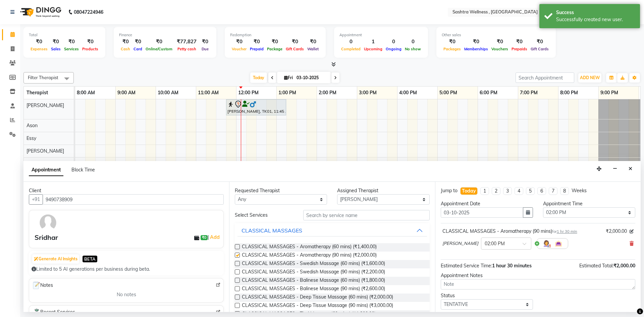 The image size is (644, 317). Describe the element at coordinates (595, 19) in the screenshot. I see `div: Successfully created new user.` at that location.